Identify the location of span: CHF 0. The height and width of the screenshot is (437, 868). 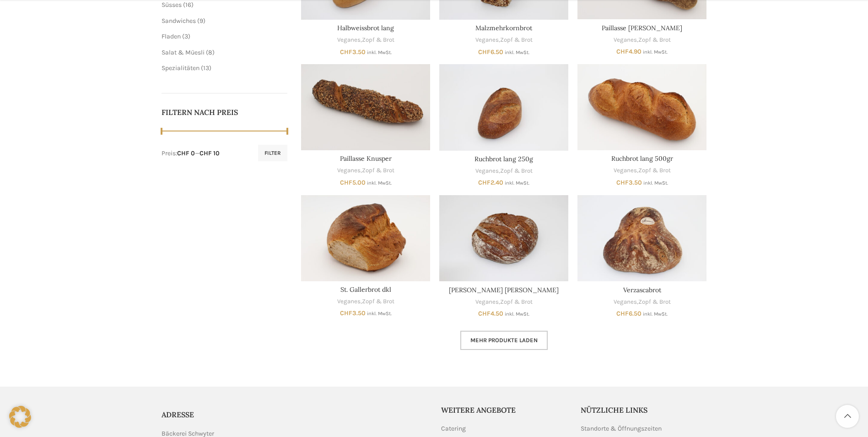
(186, 153).